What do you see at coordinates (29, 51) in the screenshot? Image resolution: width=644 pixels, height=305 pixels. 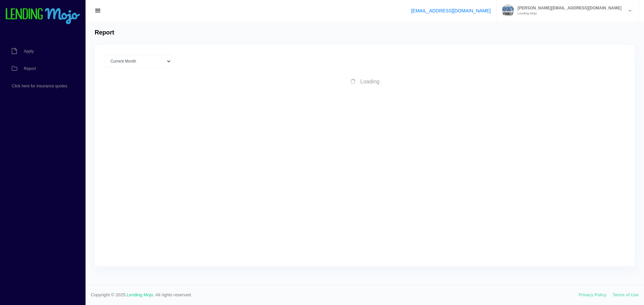 I see `span: Apply` at bounding box center [29, 51].